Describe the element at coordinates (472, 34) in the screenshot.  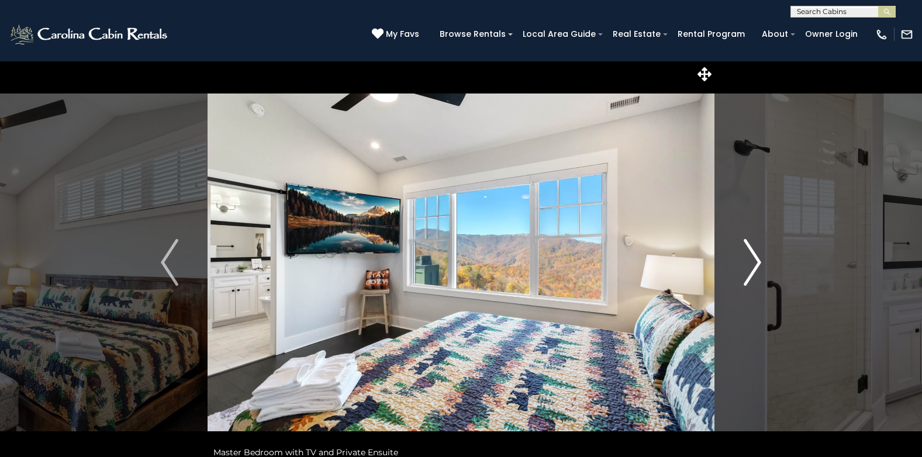
I see `a: Browse Rentals` at that location.